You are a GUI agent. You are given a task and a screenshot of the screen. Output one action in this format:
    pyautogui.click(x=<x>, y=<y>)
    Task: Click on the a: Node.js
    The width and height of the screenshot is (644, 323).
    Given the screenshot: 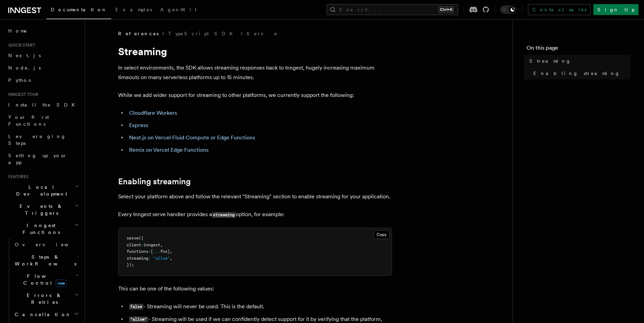 What is the action you would take?
    pyautogui.click(x=43, y=68)
    